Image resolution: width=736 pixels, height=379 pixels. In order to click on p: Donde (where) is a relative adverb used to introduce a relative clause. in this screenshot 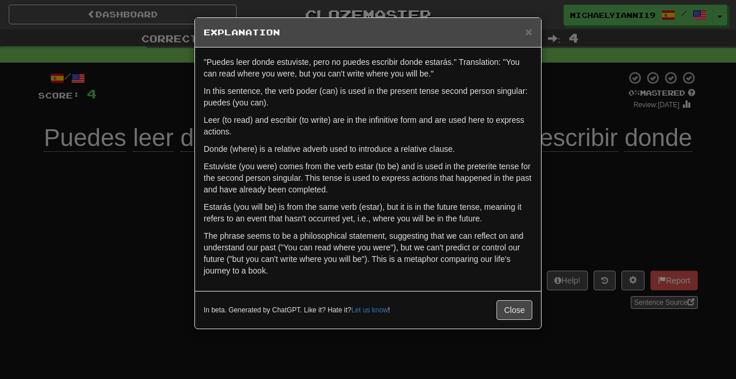, I will do `click(368, 149)`.